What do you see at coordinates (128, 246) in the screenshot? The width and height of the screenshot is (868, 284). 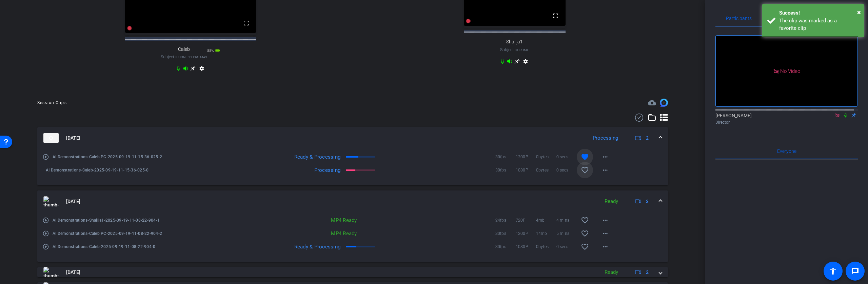 I see `span: AI Demonstrations-Caleb-2025-09-19-11-08-22-904-0` at bounding box center [128, 246].